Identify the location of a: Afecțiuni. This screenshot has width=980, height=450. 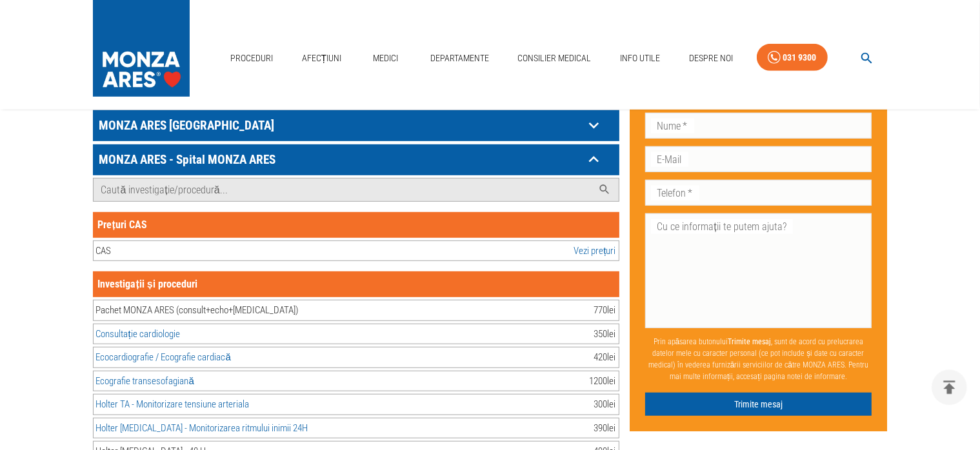
(322, 58).